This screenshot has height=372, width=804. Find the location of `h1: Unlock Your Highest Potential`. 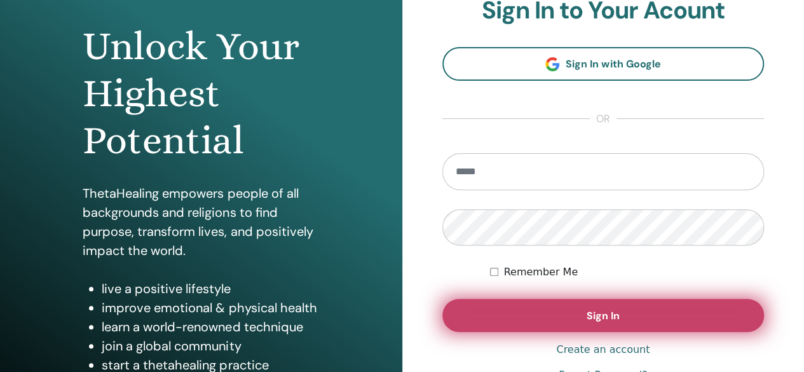

h1: Unlock Your Highest Potential is located at coordinates (201, 93).